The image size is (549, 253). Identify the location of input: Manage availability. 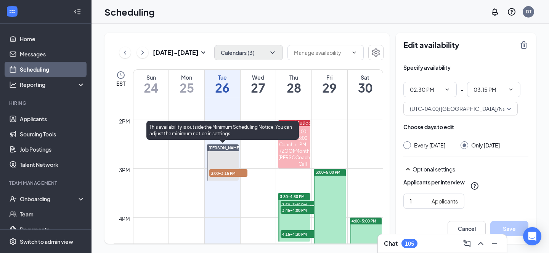
(321, 53).